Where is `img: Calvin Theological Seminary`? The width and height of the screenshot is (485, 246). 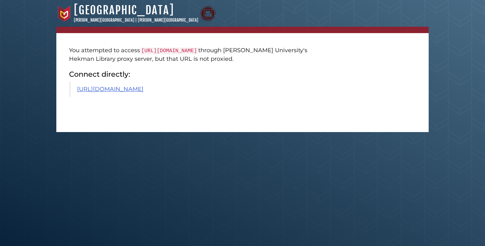 img: Calvin Theological Seminary is located at coordinates (208, 14).